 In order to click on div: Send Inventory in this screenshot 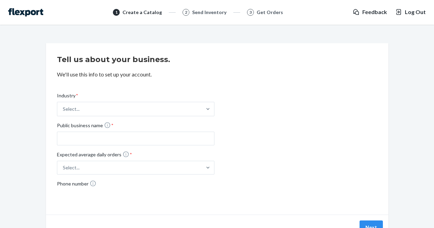, I will do `click(209, 12)`.